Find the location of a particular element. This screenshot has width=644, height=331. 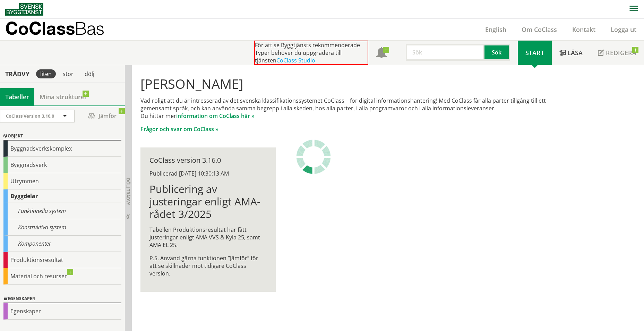

span: Dölj trädvy is located at coordinates (128, 192).